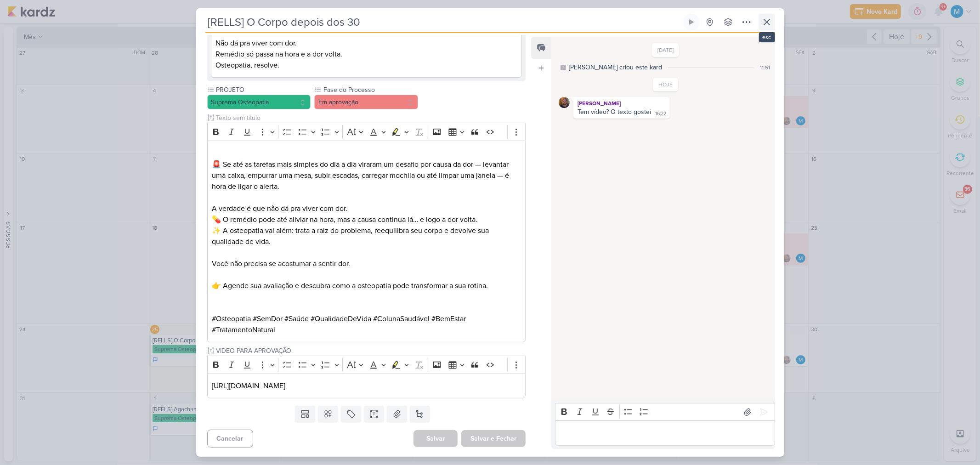  I want to click on p: 👉 Agende sua avaliação e descubra como a osteopatia pode transformar a sua rotina., so click(366, 286).